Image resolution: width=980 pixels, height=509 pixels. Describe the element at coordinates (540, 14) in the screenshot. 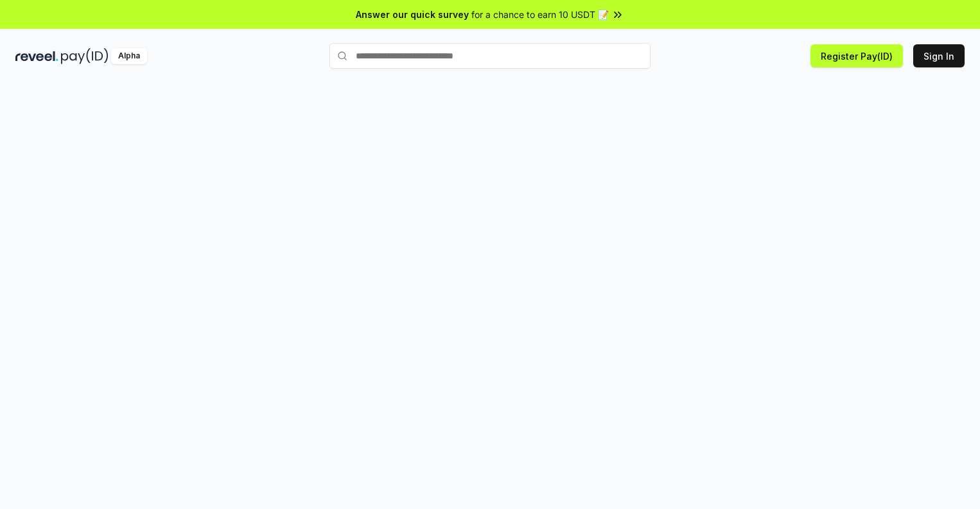

I see `span: for a chance to earn 10 USDT 📝` at that location.